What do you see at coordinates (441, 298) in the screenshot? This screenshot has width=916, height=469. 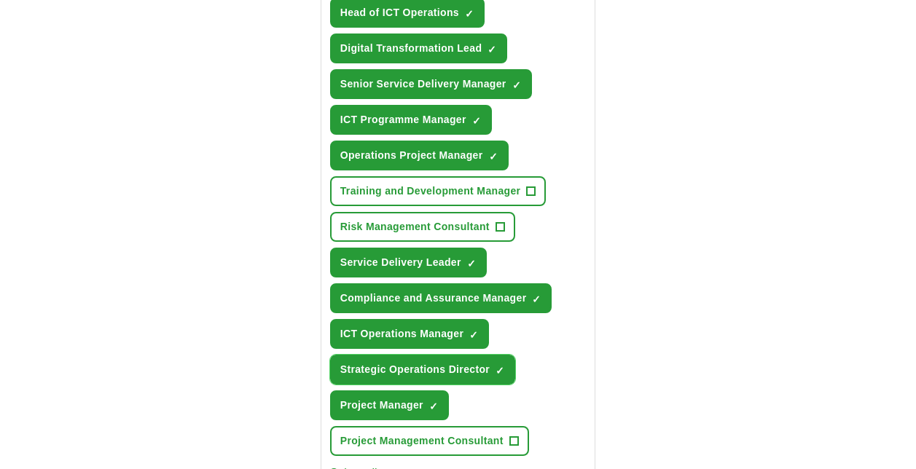 I see `button: Compliance and Assurance Manager✓` at bounding box center [441, 298].